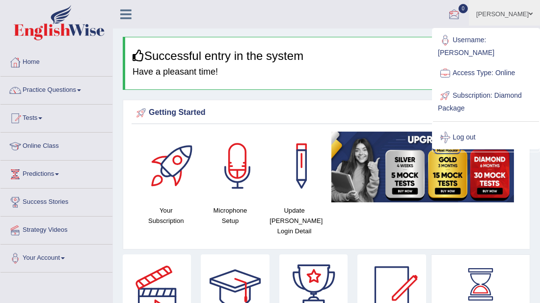  What do you see at coordinates (486, 137) in the screenshot?
I see `a: Log out` at bounding box center [486, 137].